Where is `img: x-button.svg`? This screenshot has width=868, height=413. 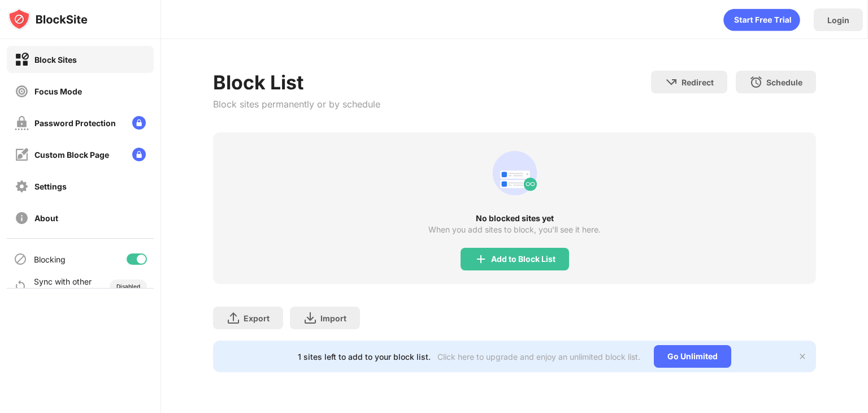 img: x-button.svg is located at coordinates (803, 356).